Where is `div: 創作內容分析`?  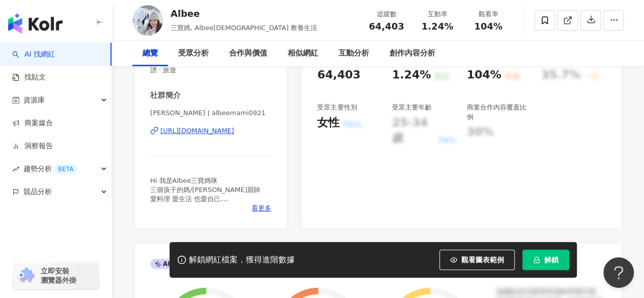 div: 創作內容分析 is located at coordinates (413, 54).